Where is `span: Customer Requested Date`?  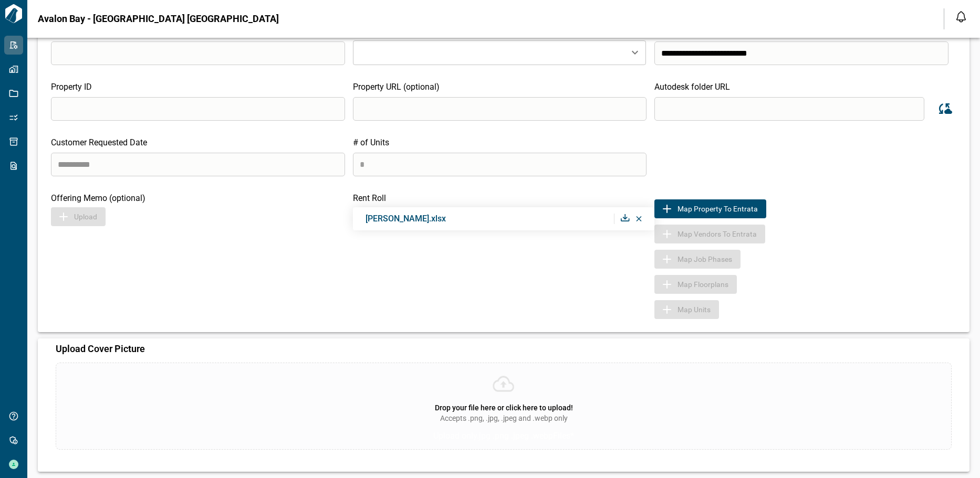 span: Customer Requested Date is located at coordinates (99, 143).